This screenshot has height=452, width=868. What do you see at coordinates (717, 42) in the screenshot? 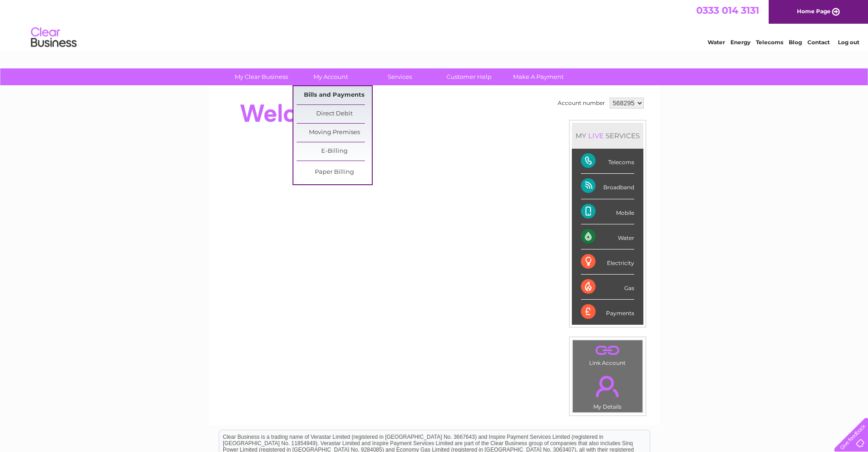
I see `a: Water` at bounding box center [717, 42].